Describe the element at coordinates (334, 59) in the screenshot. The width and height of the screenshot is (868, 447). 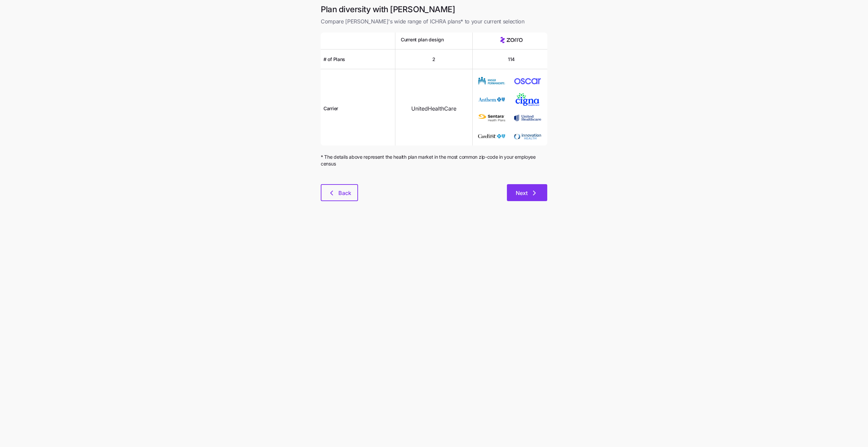
I see `span: # of Plans` at that location.